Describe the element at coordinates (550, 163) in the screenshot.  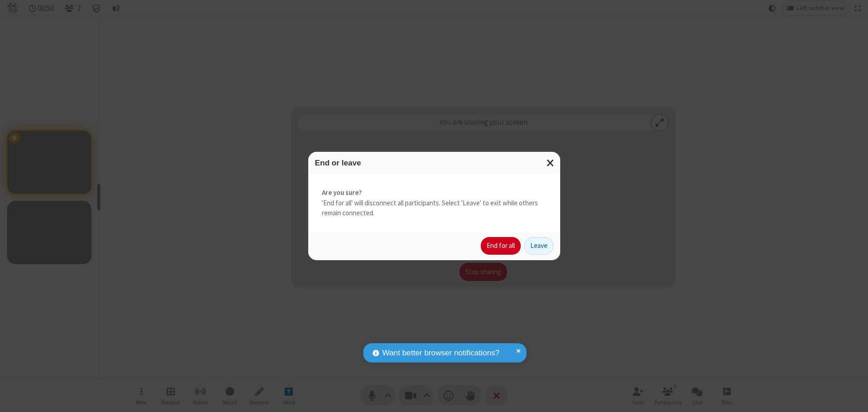
I see `button: Close modal` at that location.